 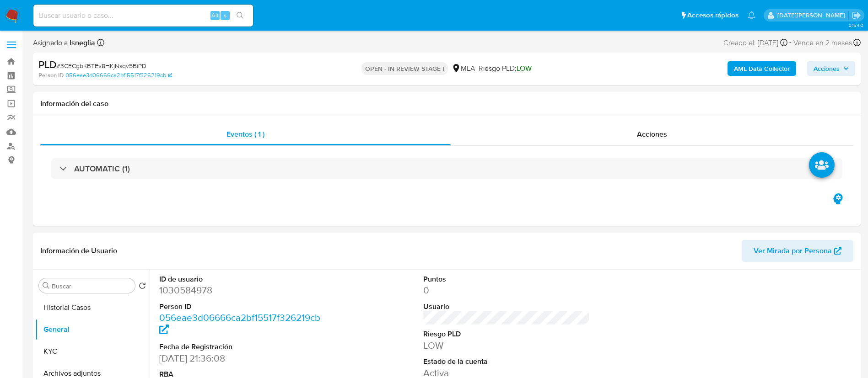 What do you see at coordinates (243, 347) in the screenshot?
I see `dt: Fecha de Registración` at bounding box center [243, 347].